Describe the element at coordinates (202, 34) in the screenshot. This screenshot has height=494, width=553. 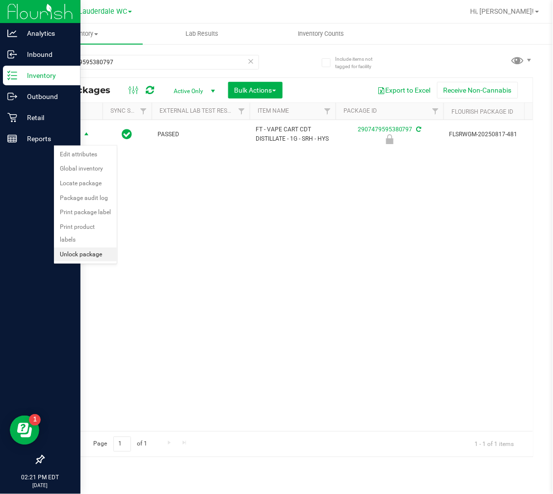
I see `a: Lab Results` at that location.